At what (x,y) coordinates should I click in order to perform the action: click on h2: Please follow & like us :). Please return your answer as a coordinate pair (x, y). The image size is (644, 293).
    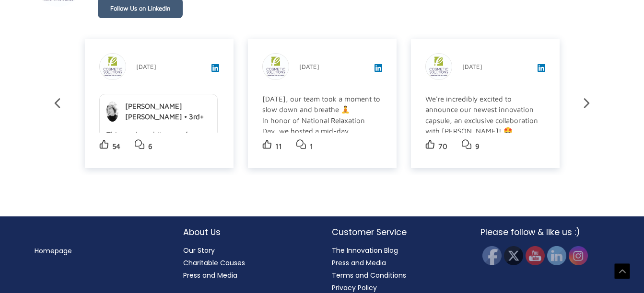
    Looking at the image, I should click on (546, 233).